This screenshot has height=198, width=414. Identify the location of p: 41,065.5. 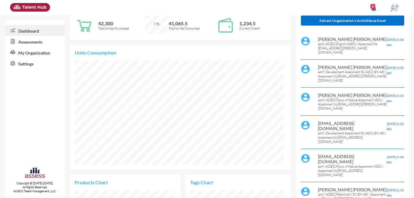
(192, 23).